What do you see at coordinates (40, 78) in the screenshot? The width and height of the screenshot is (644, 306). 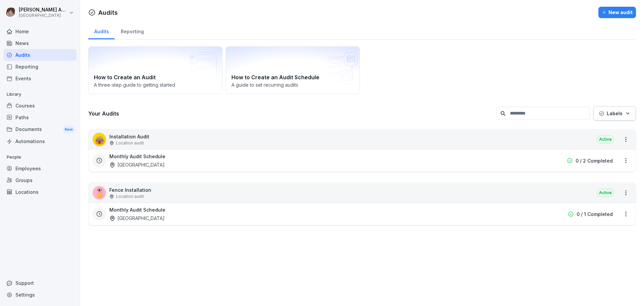 I see `div: Events` at bounding box center [40, 78].